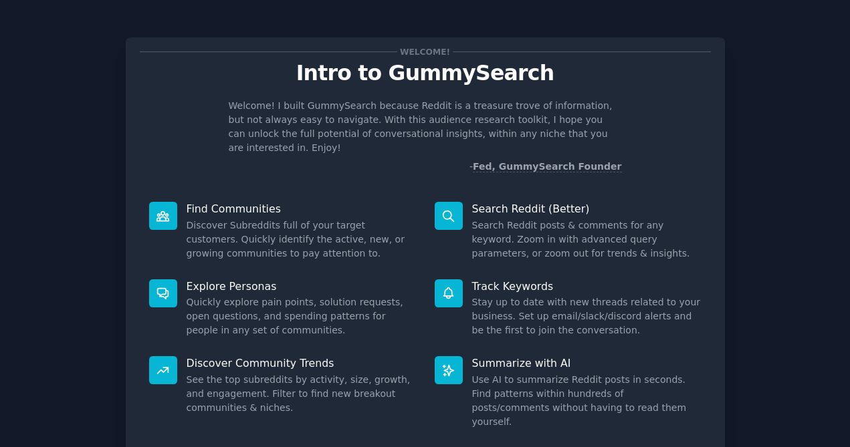 This screenshot has width=850, height=447. I want to click on dd: Use AI to summarize Reddit posts in seconds. Find patterns within hundreds of posts/comments with..., so click(587, 401).